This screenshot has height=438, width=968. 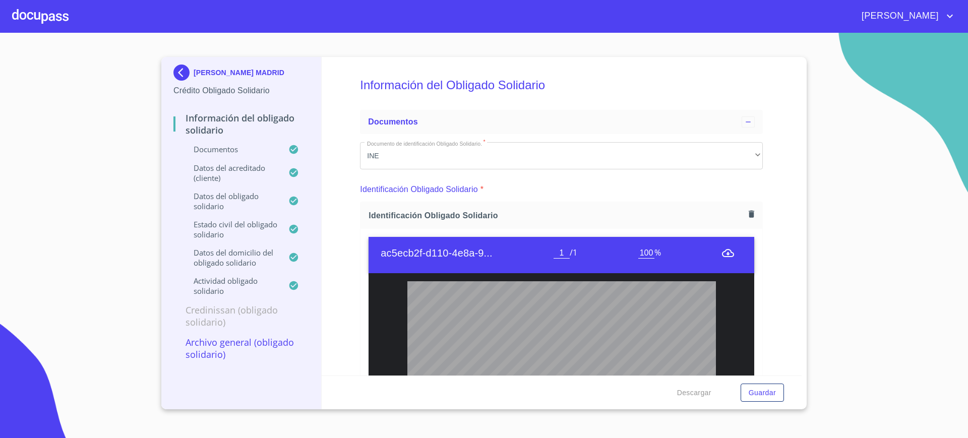 What do you see at coordinates (557, 215) in the screenshot?
I see `span: Identificación Obligado Solidario` at bounding box center [557, 215].